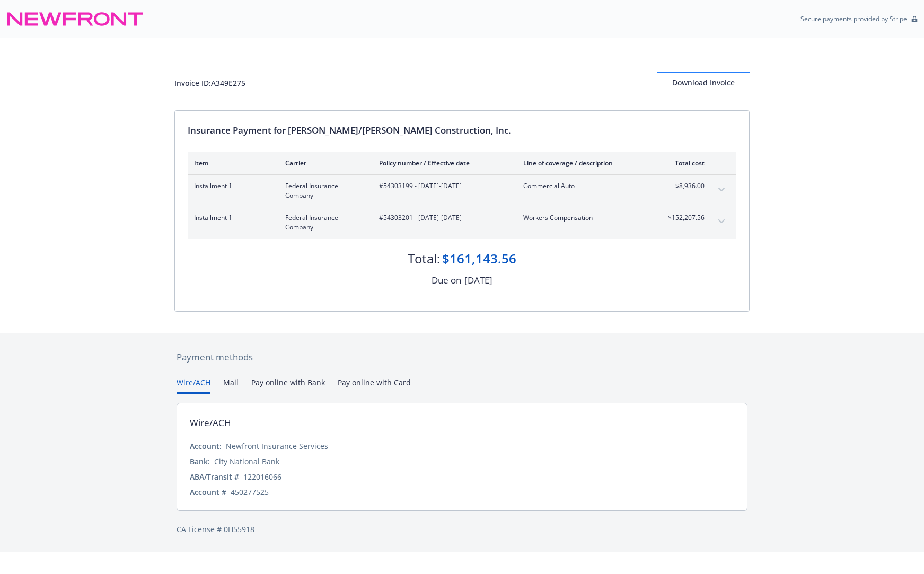  I want to click on div: Total cost, so click(684, 163).